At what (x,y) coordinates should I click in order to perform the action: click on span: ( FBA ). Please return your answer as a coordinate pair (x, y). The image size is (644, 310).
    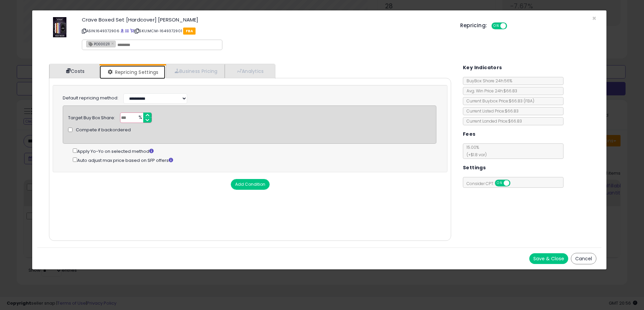
    Looking at the image, I should click on (529, 101).